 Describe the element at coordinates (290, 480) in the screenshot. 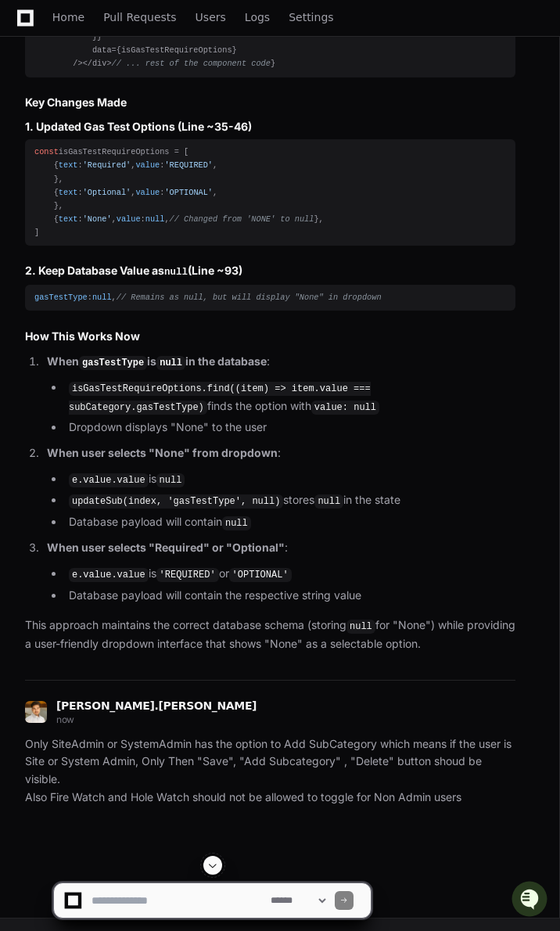

I see `li: is` at that location.